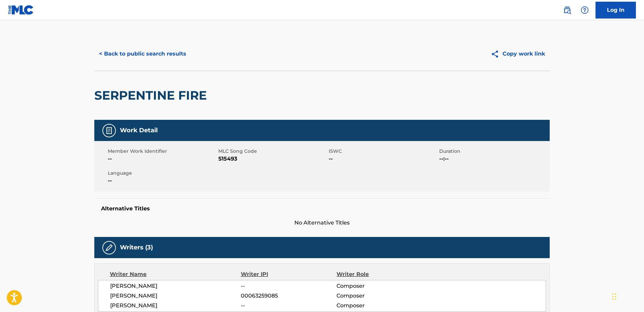  What do you see at coordinates (615, 297) in the screenshot?
I see `div: Drag` at bounding box center [615, 297].